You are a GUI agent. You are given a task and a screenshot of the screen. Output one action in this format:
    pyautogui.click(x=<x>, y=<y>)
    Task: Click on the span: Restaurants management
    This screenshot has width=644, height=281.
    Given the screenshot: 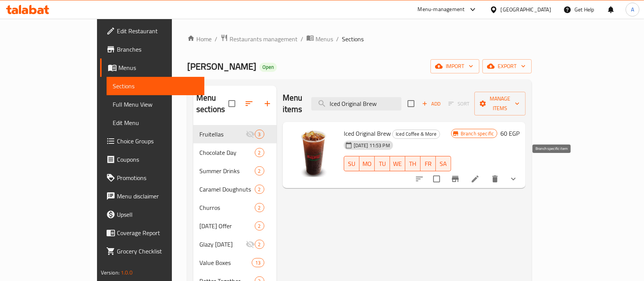 What is the action you would take?
    pyautogui.click(x=263, y=39)
    